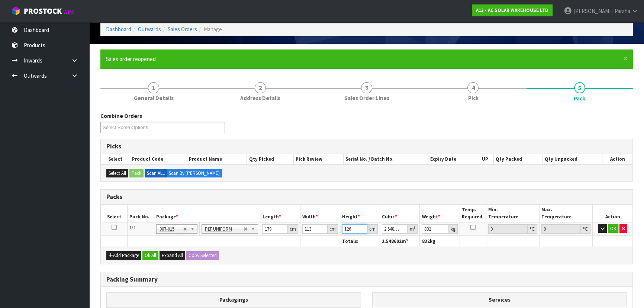 This screenshot has width=644, height=308. I want to click on button: Copy Selected, so click(203, 255).